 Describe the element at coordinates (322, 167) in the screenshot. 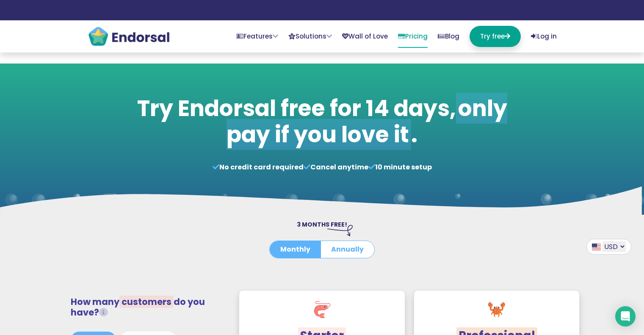

I see `p: No credit card required Cancel anytime 10 minute setup` at that location.